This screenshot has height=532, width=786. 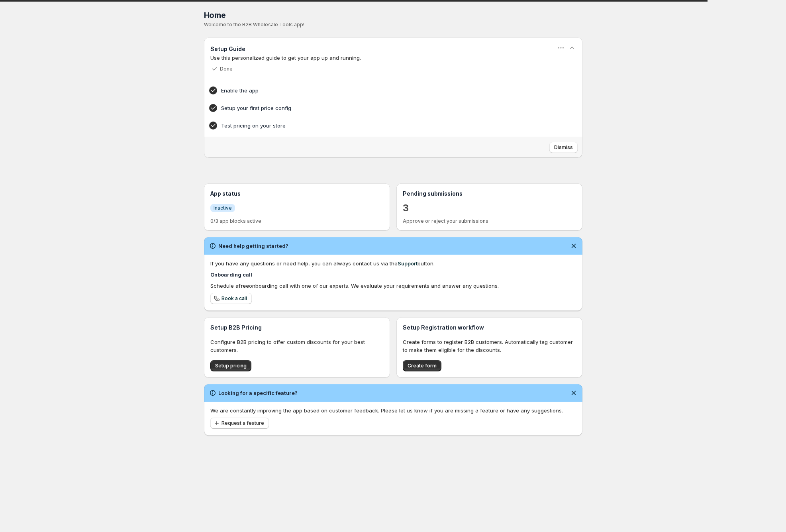 What do you see at coordinates (393, 58) in the screenshot?
I see `p: Use this personalized guide to get your app up and running.` at bounding box center [393, 58].